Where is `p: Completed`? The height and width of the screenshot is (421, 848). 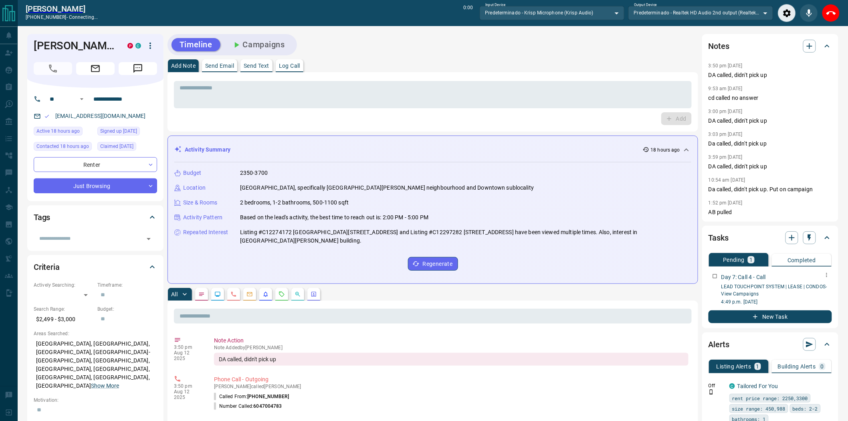
p: Completed is located at coordinates (801, 260).